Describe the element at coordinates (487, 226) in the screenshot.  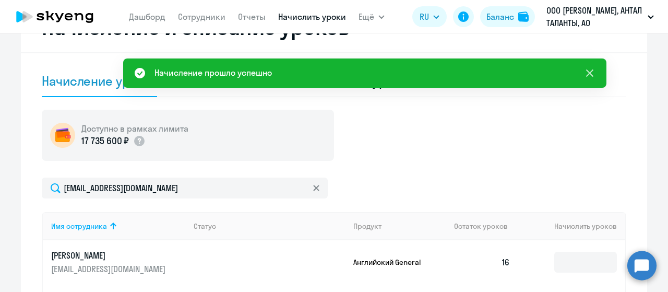
I see `div: Остаток уроков` at that location.